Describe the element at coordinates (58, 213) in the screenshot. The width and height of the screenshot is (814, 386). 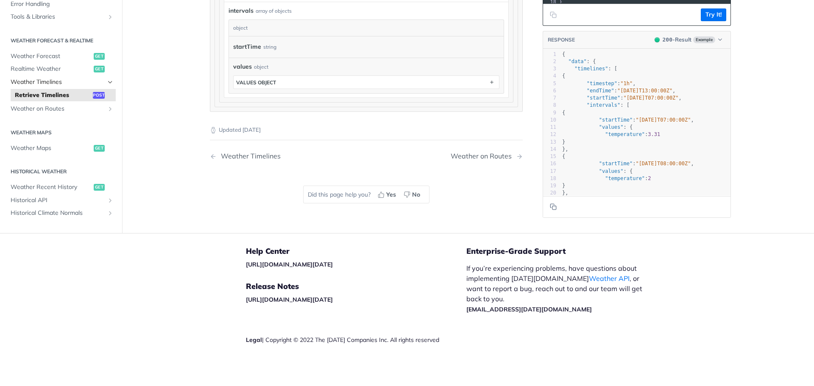
I see `span: Historical Climate Normals` at that location.